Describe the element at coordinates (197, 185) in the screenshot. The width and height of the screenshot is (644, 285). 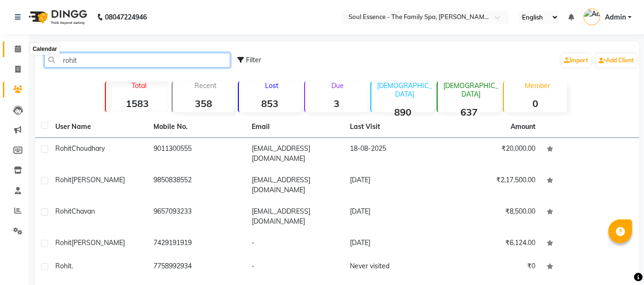
I see `td: 9850838552` at that location.